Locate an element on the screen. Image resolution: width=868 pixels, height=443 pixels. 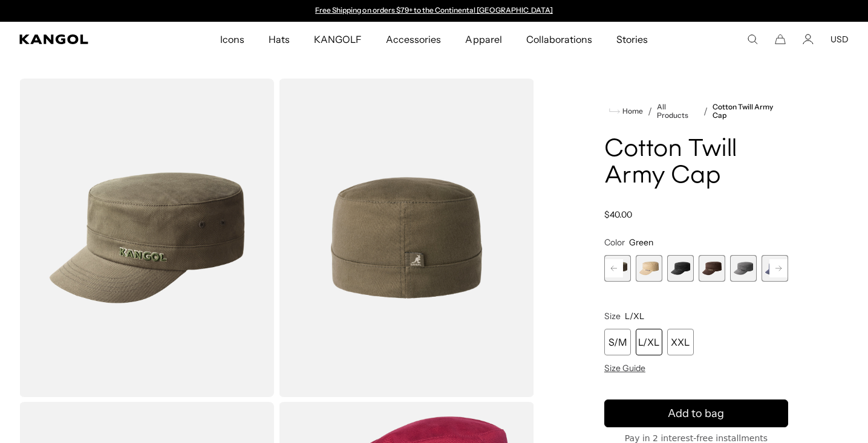
a: Accessories is located at coordinates (413, 39).